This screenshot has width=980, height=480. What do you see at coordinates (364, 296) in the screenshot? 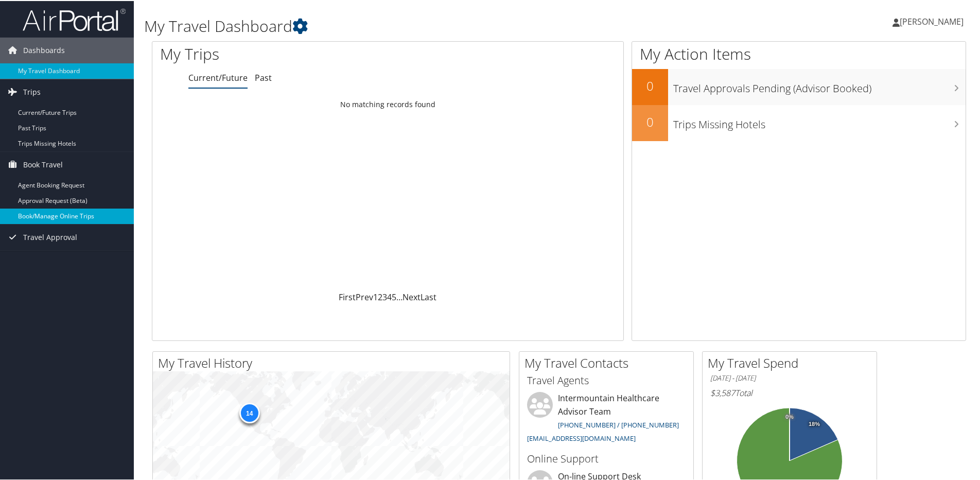
I see `a: Prev` at bounding box center [364, 296].